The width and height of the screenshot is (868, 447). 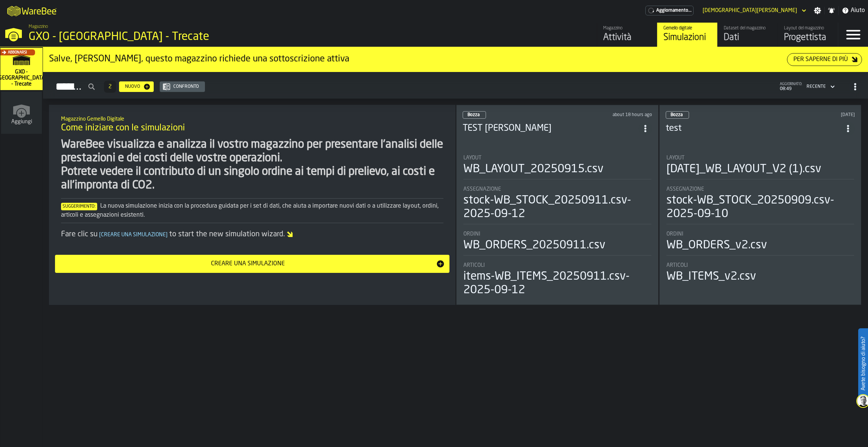 What do you see at coordinates (550, 128) in the screenshot?
I see `div: TEST MATTEO` at bounding box center [550, 128].